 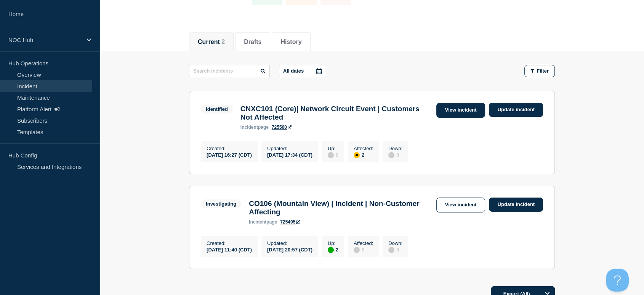 What do you see at coordinates (303, 71) in the screenshot?
I see `button: All dates` at bounding box center [303, 71].